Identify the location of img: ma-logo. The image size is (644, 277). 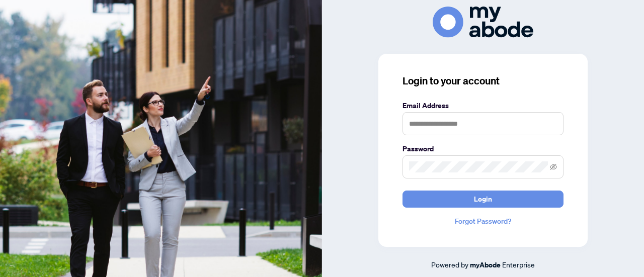
(483, 21).